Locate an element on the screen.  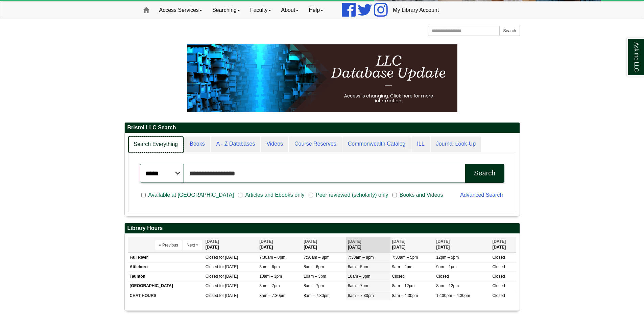
span: 9am – 2pm is located at coordinates (403, 267).